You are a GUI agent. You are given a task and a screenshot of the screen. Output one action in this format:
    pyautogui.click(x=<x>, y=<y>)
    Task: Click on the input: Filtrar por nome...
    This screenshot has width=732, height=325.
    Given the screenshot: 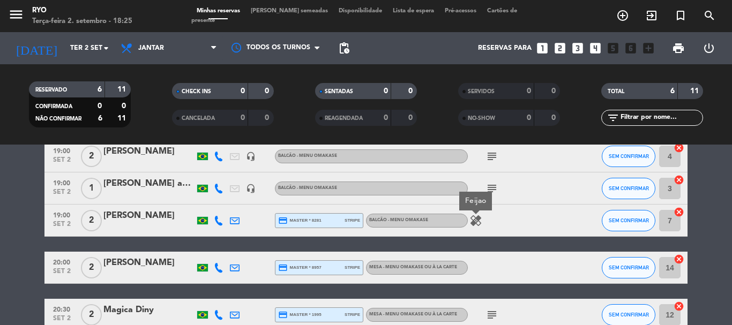 What is the action you would take?
    pyautogui.click(x=660, y=118)
    